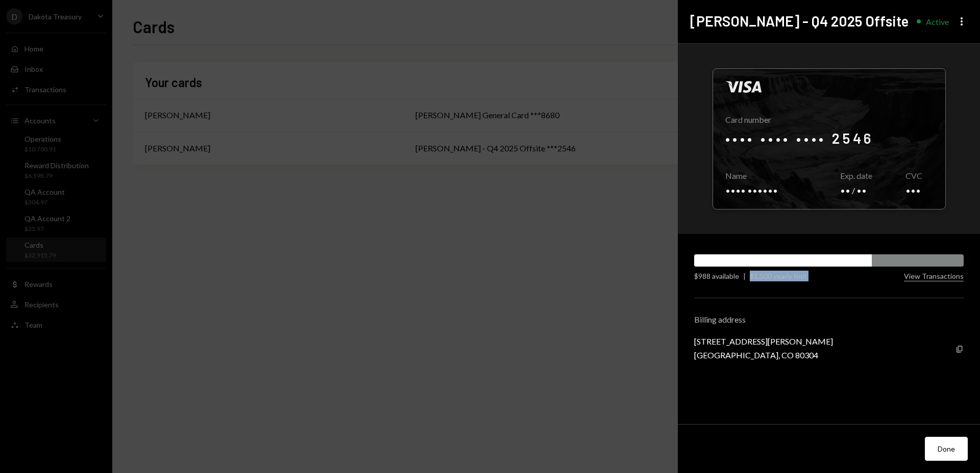 The width and height of the screenshot is (980, 473). What do you see at coordinates (933, 277) in the screenshot?
I see `button: View Transactions` at bounding box center [933, 277].